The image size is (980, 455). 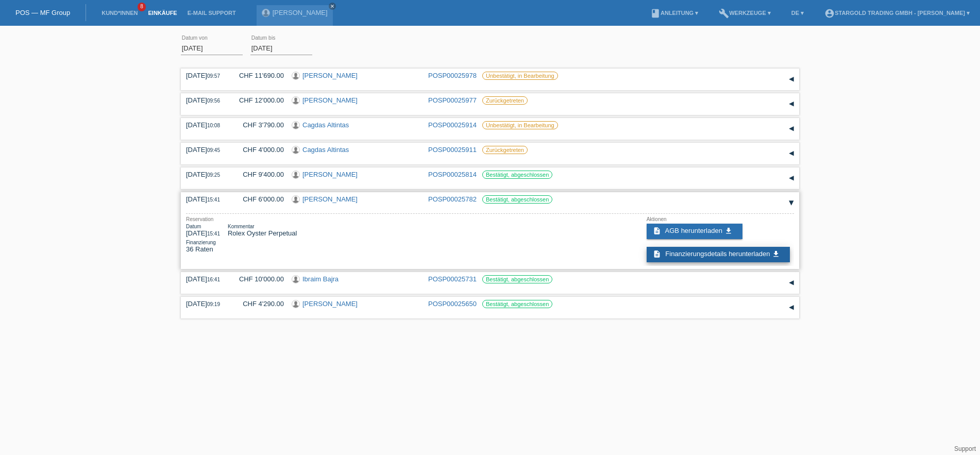 What do you see at coordinates (718, 254) in the screenshot?
I see `a: description Finanzierungsdetails herunterladen get_app` at bounding box center [718, 254].